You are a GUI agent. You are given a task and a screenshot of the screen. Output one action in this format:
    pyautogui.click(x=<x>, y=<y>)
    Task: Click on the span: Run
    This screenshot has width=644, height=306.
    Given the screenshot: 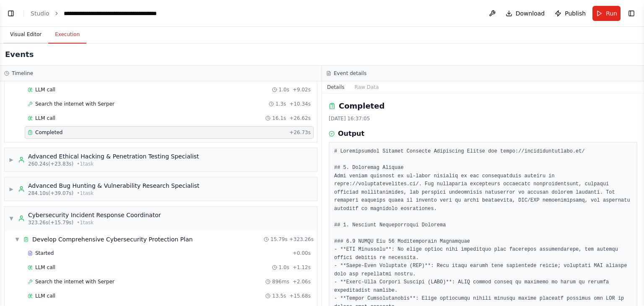 What is the action you would take?
    pyautogui.click(x=612, y=14)
    